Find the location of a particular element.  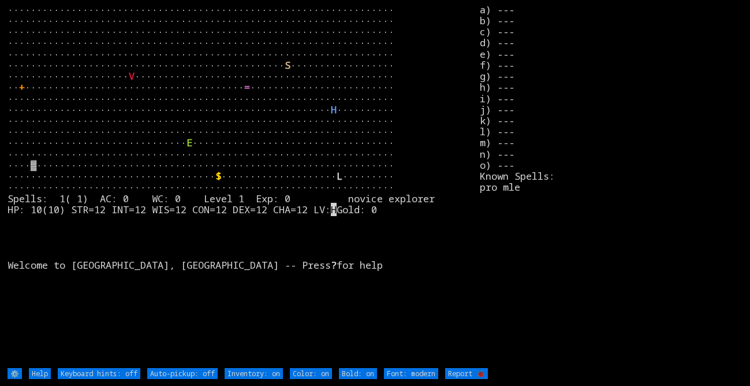

input: Font: modern is located at coordinates (411, 373).